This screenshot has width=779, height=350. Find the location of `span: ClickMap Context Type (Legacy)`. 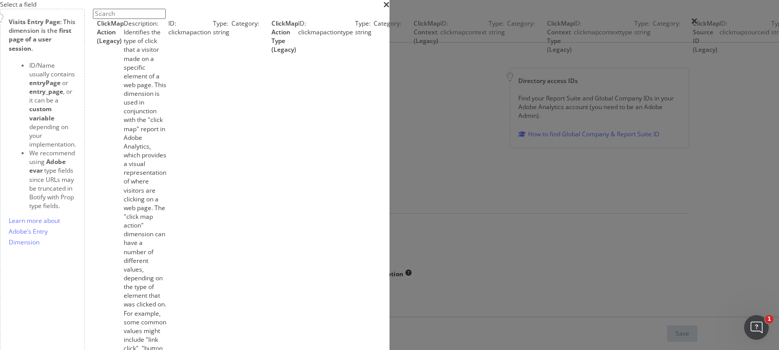

span: ClickMap Context Type (Legacy) is located at coordinates (560, 36).